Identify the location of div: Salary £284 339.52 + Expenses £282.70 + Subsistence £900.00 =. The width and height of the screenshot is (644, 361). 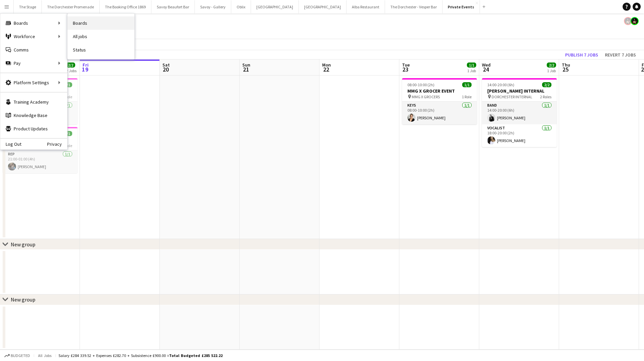
(140, 355).